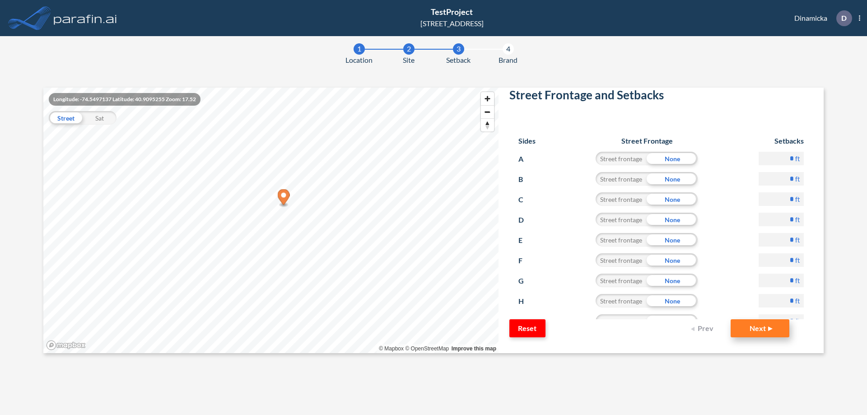 The width and height of the screenshot is (867, 415). I want to click on button: Reset, so click(527, 328).